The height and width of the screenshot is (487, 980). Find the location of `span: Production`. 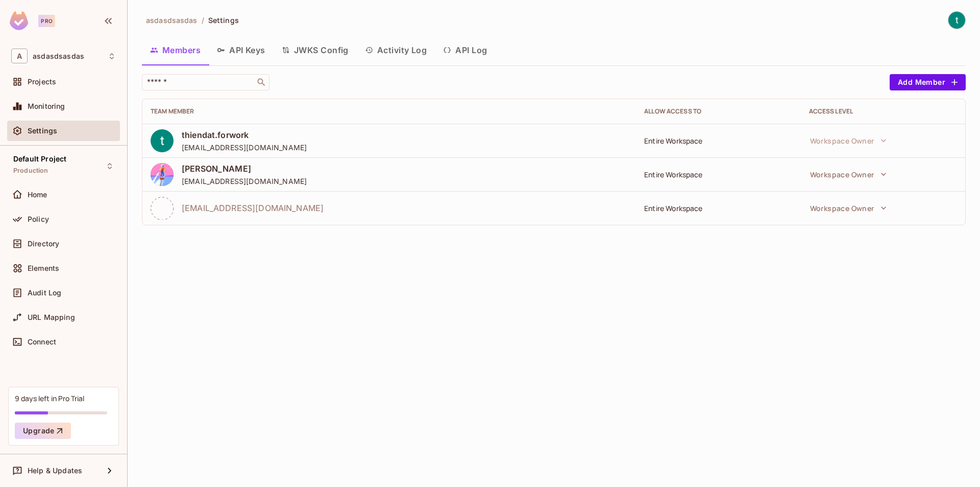

span: Production is located at coordinates (31, 170).